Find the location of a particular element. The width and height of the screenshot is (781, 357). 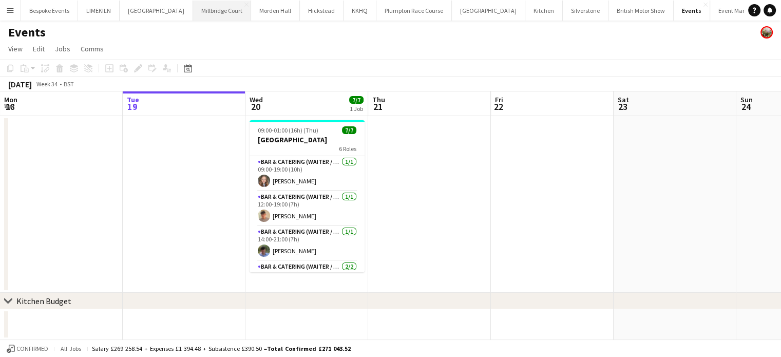

button: Bespoke Events is located at coordinates (49, 10).